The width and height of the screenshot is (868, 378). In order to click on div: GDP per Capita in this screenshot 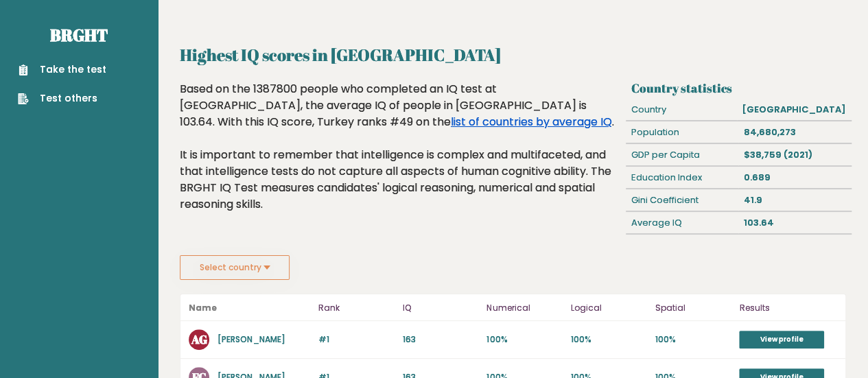, I will do `click(682, 155)`.